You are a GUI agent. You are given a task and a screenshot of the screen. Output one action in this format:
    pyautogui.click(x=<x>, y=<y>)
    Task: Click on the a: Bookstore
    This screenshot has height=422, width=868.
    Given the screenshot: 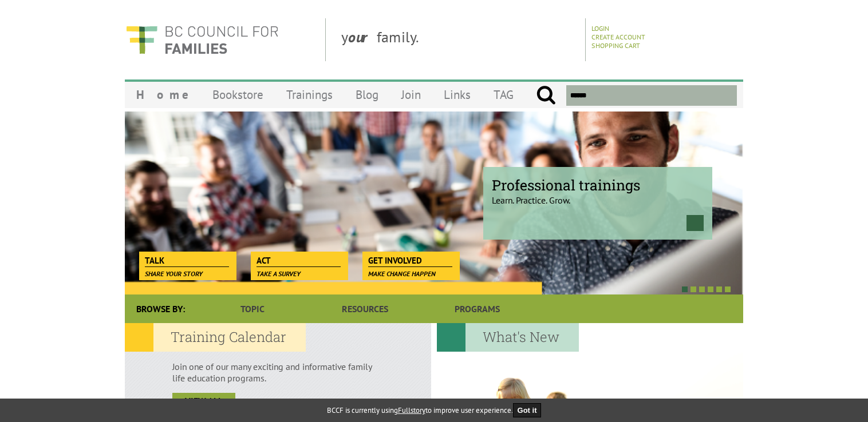 What is the action you would take?
    pyautogui.click(x=237, y=94)
    